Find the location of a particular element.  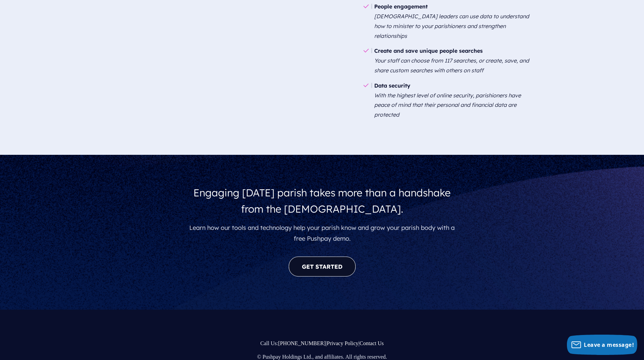

a: Contact Us is located at coordinates (371, 343).